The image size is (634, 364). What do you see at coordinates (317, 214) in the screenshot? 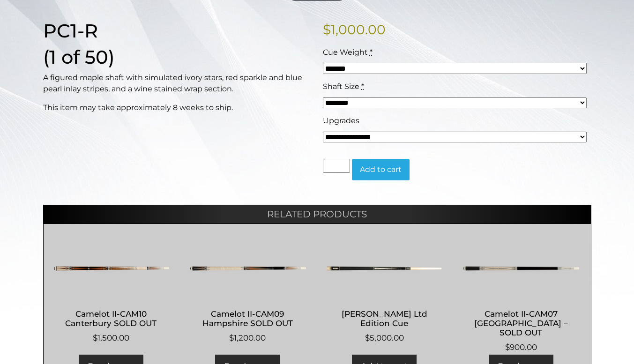
I see `h2: Related products` at bounding box center [317, 214].